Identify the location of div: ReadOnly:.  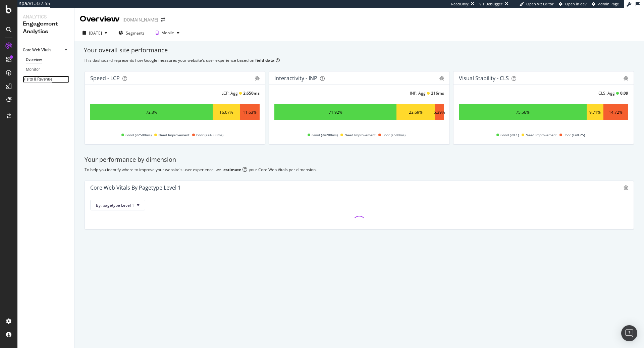
(460, 4).